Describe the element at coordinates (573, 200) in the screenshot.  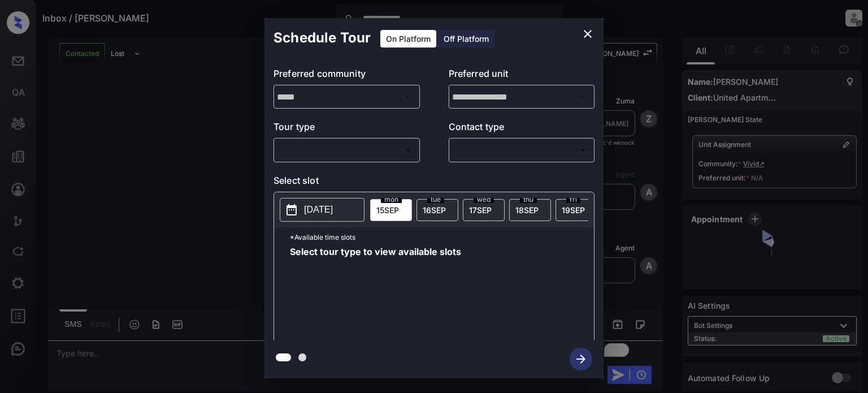
I see `span: fri` at that location.